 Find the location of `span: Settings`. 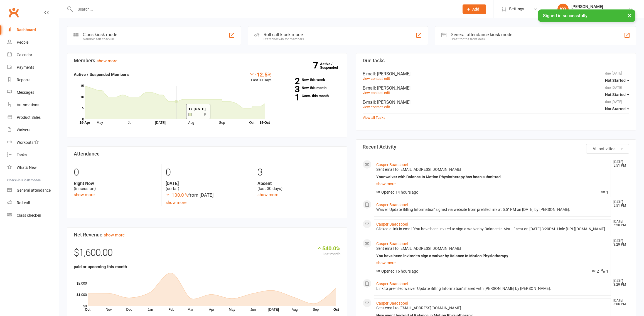

span: Settings is located at coordinates (517, 9).